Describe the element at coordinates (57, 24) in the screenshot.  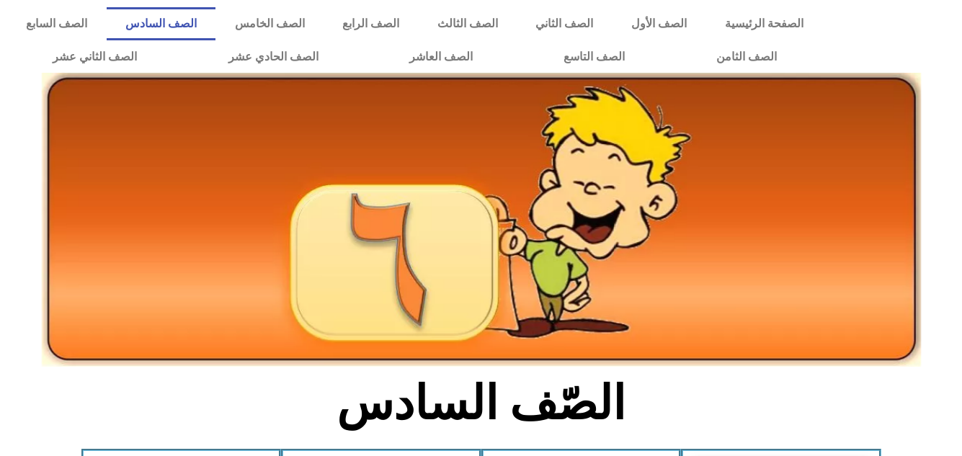
I see `a: الصف السابع` at that location.